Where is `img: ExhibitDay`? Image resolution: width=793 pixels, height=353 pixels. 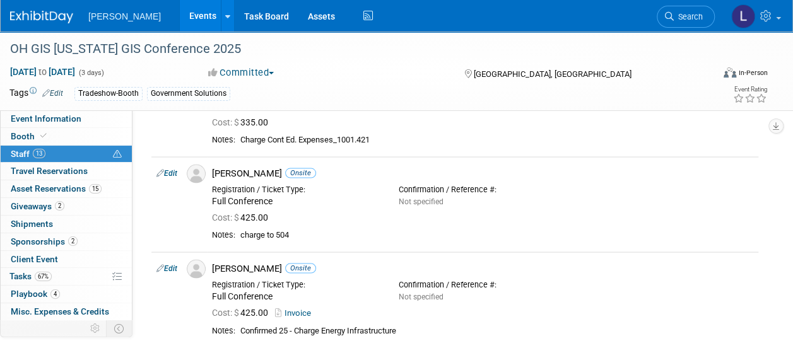 img: ExhibitDay is located at coordinates (42, 17).